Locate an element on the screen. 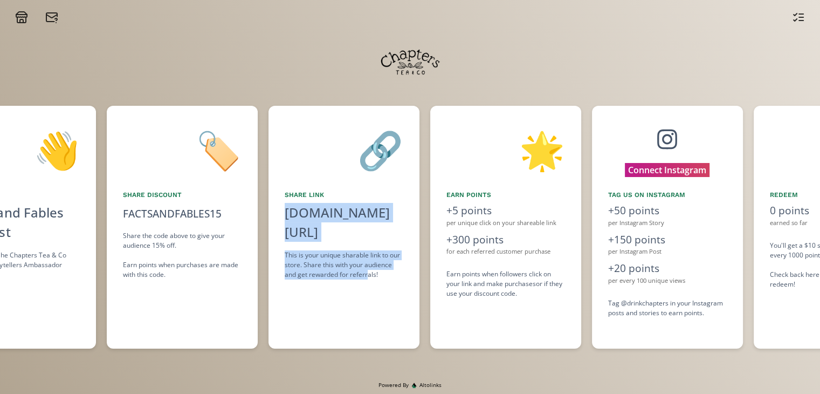 The height and width of the screenshot is (394, 820). div: Share the code above to give your audience 15% off. Earn points when purchases are made with this... is located at coordinates (182, 255).